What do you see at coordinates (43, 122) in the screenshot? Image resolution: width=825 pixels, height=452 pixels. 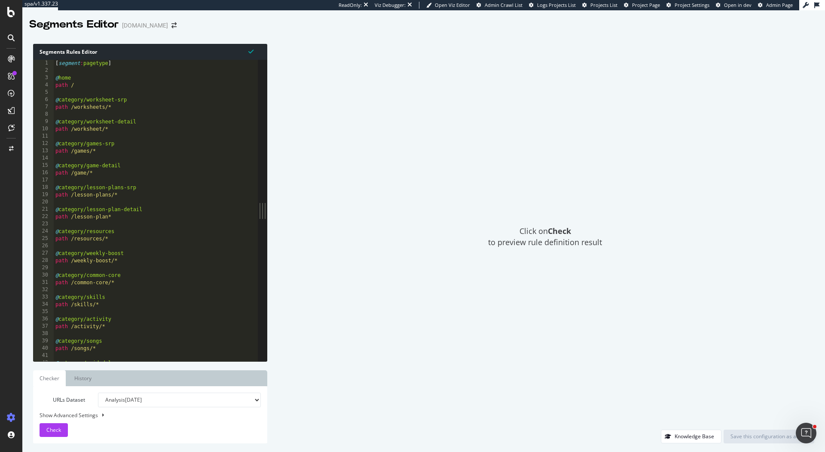 I see `div: 9` at bounding box center [43, 122].